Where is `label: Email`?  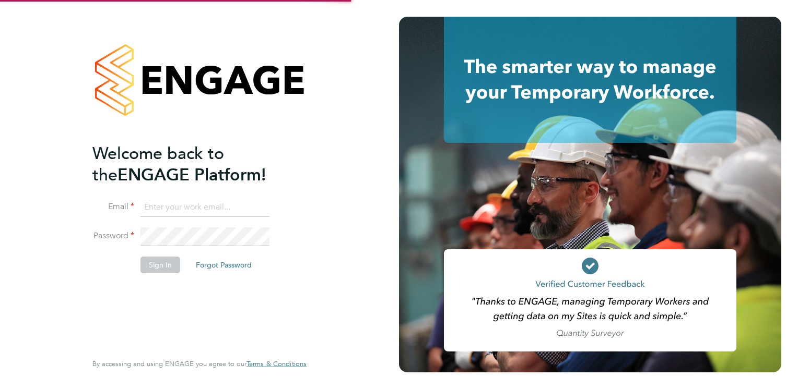 label: Email is located at coordinates (113, 207).